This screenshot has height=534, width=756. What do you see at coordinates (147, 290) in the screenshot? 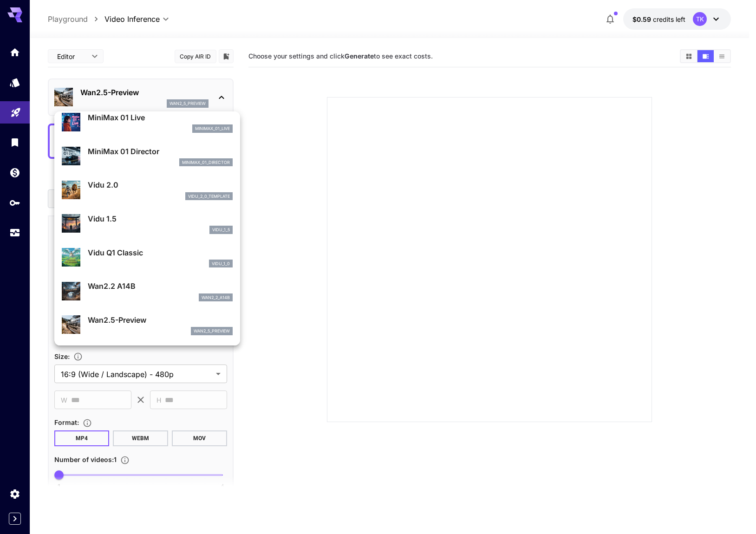
I see `div: Wan2.2 A14Bwan2_2_a14b` at bounding box center [147, 290].